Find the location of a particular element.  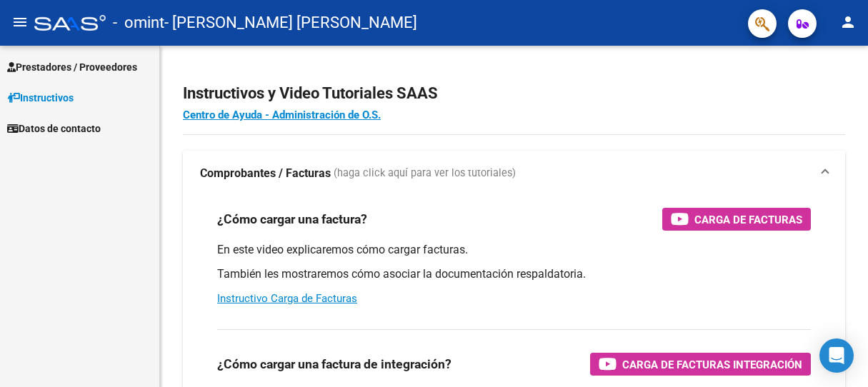

a: Centro de Ayuda - Administración de O.S. is located at coordinates (281, 115).